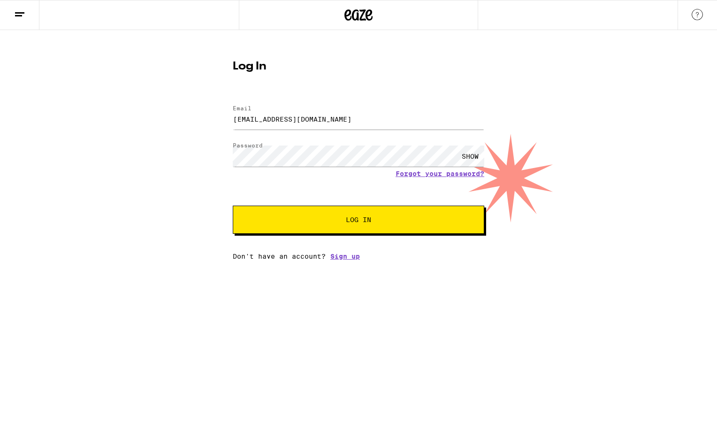 The image size is (717, 446). What do you see at coordinates (440, 174) in the screenshot?
I see `a: Forgot your password?` at bounding box center [440, 174].